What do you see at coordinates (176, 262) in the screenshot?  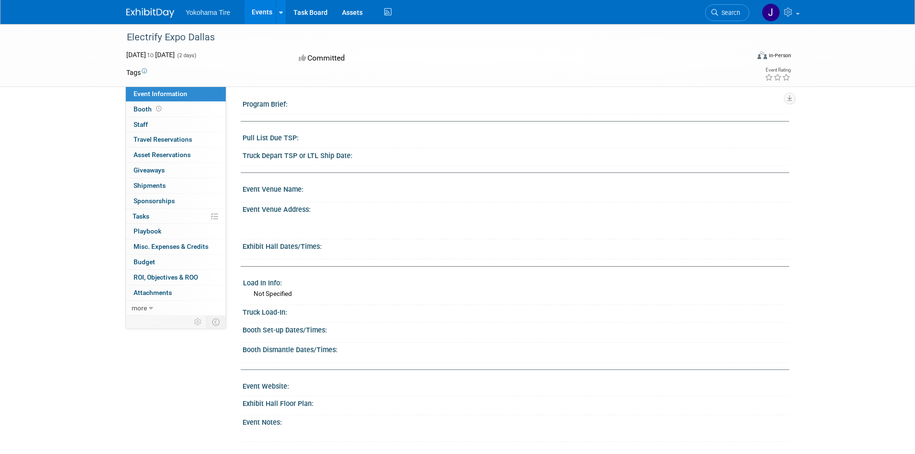 I see `a: Budget` at bounding box center [176, 262].